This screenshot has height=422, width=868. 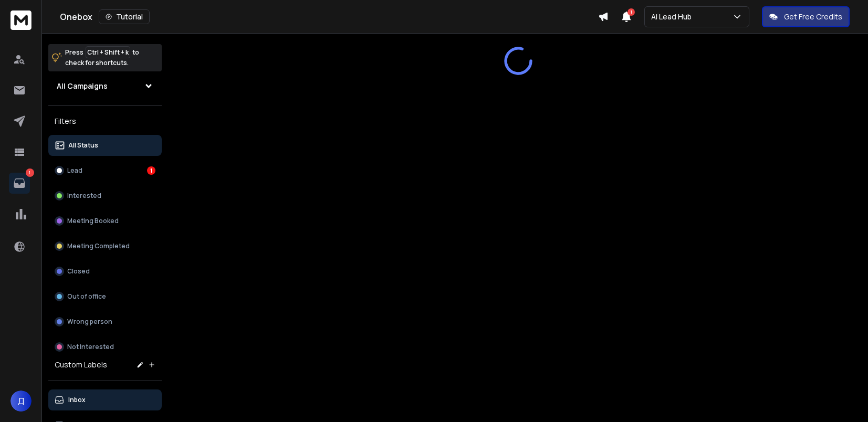 I want to click on button: Not Interested, so click(x=105, y=346).